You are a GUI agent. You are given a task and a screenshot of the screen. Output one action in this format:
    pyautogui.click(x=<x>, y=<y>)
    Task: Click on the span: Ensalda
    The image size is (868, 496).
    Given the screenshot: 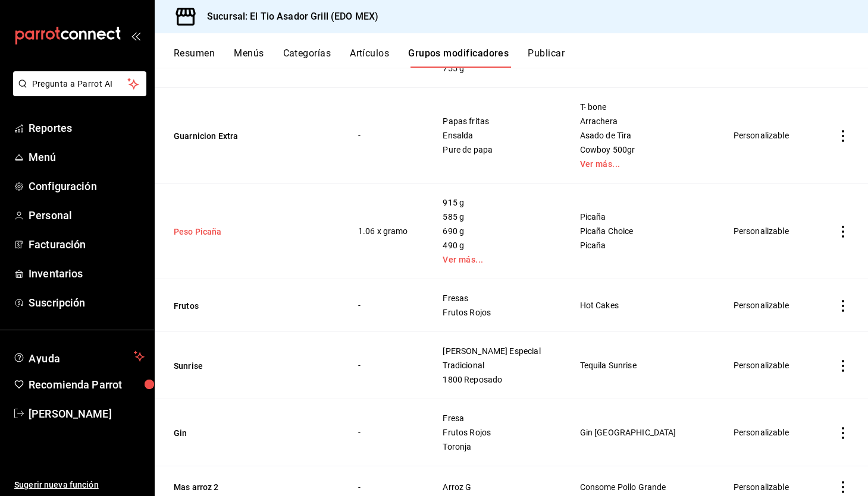 What is the action you would take?
    pyautogui.click(x=496, y=136)
    